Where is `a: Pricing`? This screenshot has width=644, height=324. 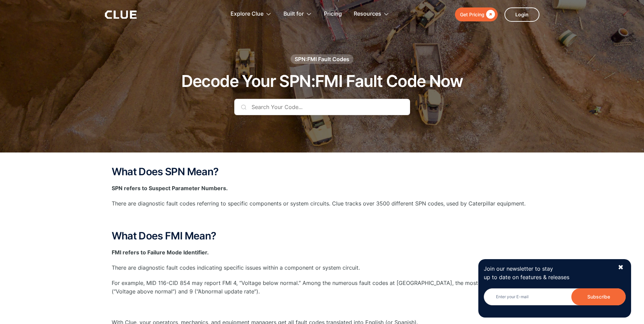
a: Pricing is located at coordinates (333, 14).